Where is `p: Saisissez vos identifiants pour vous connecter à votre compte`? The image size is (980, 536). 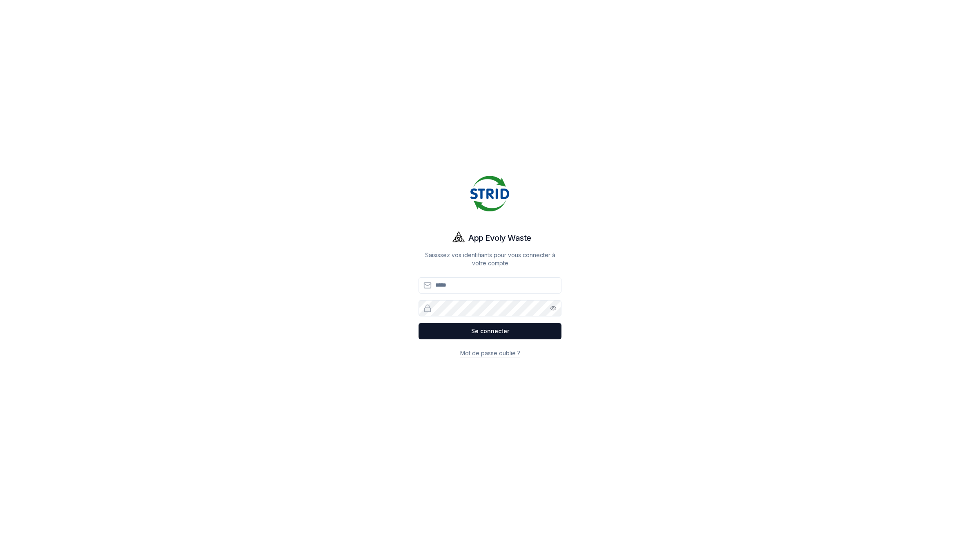 p: Saisissez vos identifiants pour vous connecter à votre compte is located at coordinates (490, 259).